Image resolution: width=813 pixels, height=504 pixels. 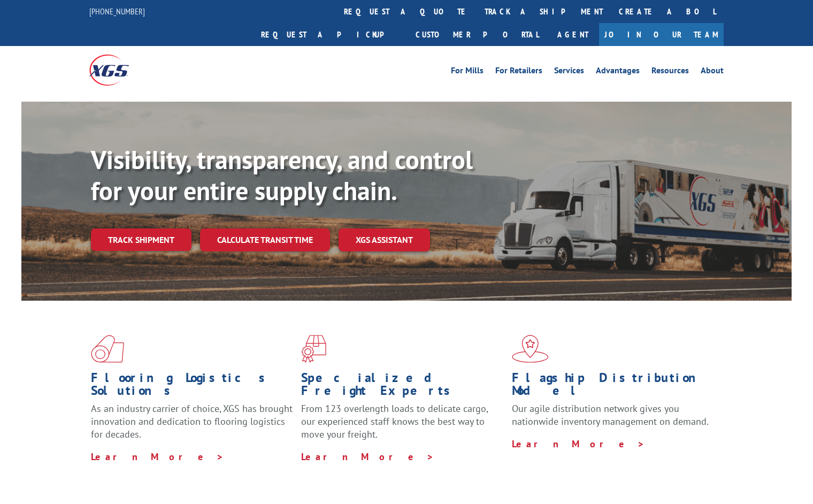 I want to click on a: Request a pickup, so click(x=330, y=35).